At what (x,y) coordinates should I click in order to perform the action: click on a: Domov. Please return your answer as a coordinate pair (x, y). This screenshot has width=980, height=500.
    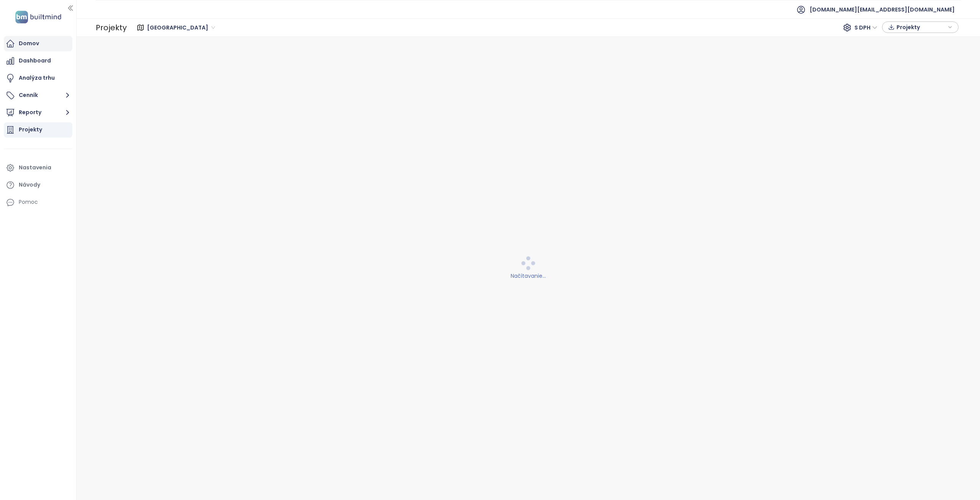
    Looking at the image, I should click on (38, 44).